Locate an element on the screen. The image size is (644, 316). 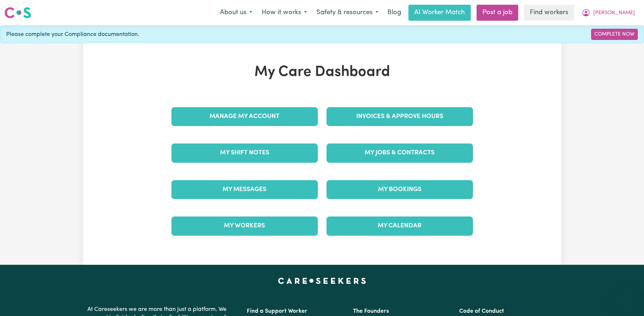
a: My Messages is located at coordinates (245, 190).